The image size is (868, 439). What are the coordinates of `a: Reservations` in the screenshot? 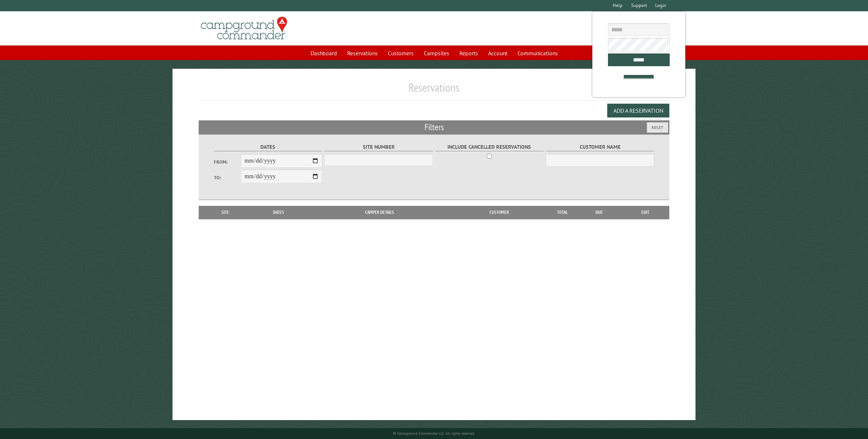 It's located at (363, 53).